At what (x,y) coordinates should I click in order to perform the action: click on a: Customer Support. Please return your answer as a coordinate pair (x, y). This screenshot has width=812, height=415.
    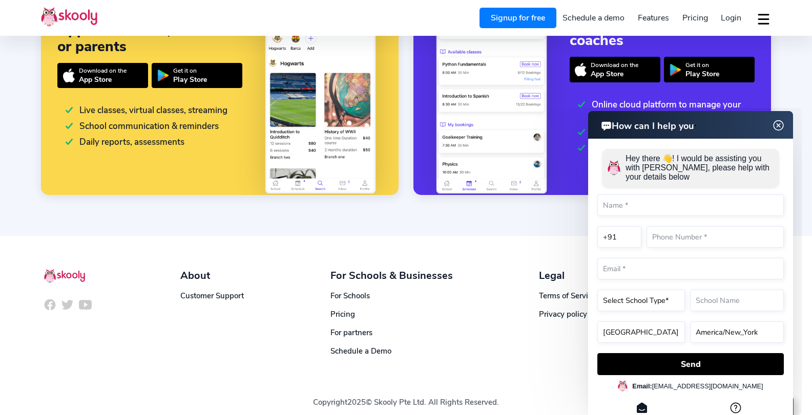
    Looking at the image, I should click on (212, 296).